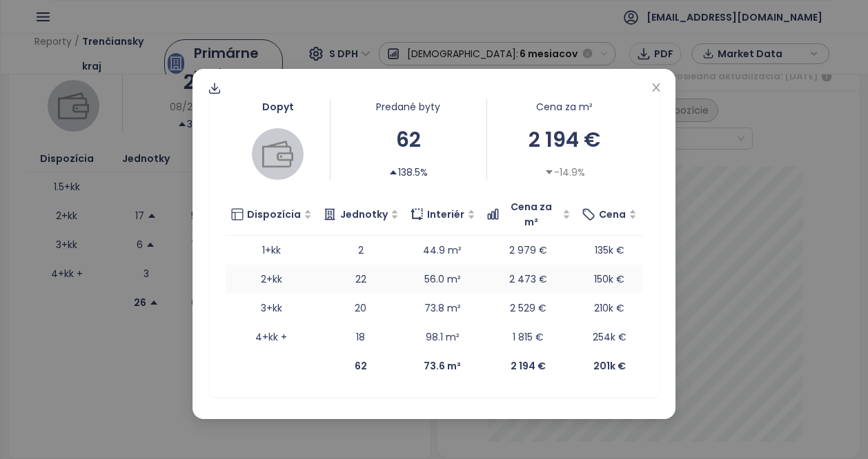 This screenshot has width=868, height=459. What do you see at coordinates (609, 366) in the screenshot?
I see `b: 201k €` at bounding box center [609, 366].